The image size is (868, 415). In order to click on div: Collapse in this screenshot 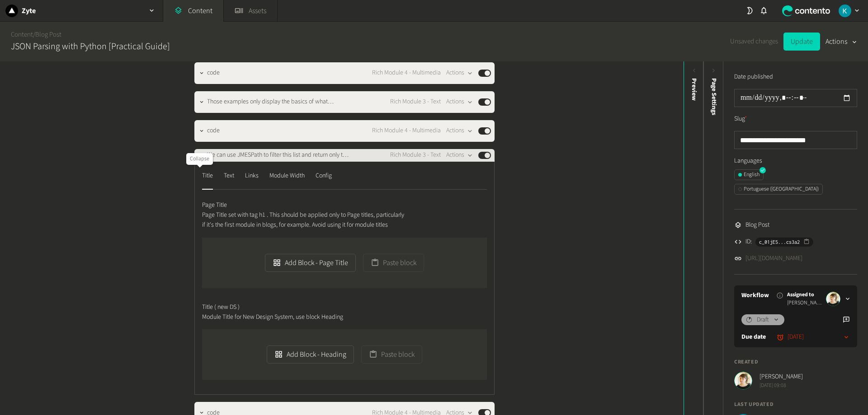, I will do `click(199, 159)`.